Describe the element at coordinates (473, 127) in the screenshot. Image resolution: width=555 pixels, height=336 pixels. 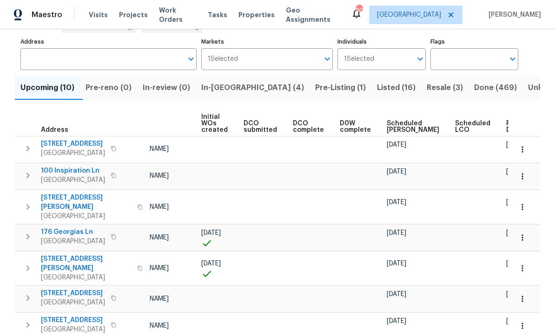
I see `span: Scheduled LCO` at that location.